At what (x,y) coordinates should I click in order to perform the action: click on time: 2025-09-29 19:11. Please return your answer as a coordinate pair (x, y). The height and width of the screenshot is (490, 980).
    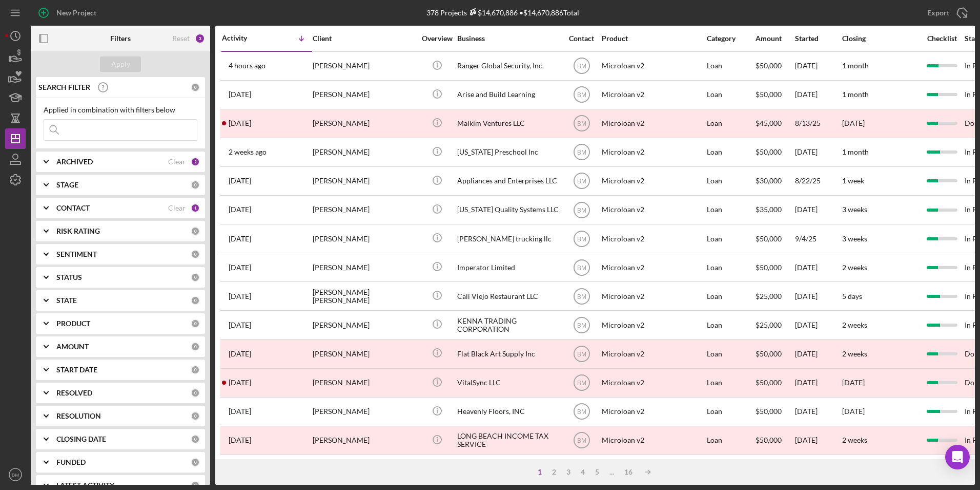
    Looking at the image, I should click on (247, 66).